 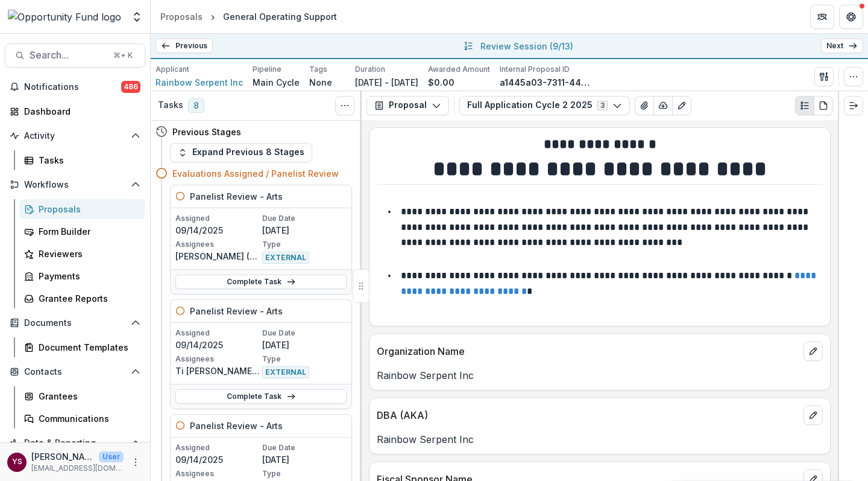 I want to click on div: Proposals, so click(x=182, y=16).